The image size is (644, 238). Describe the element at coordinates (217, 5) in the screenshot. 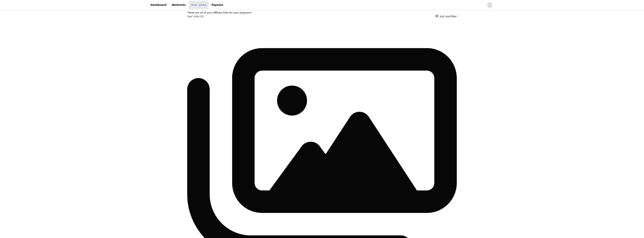

I see `a: Payouts` at that location.